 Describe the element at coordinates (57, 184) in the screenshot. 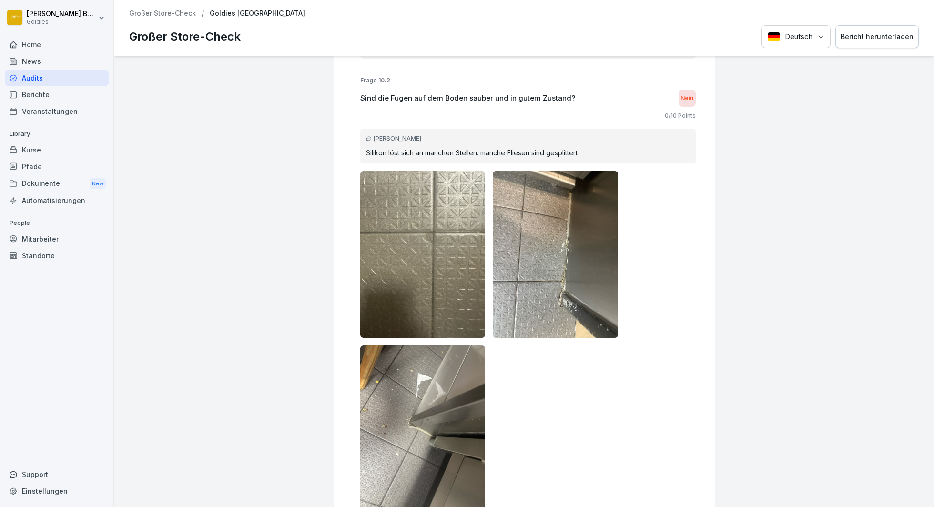

I see `a: DokumenteNew` at that location.